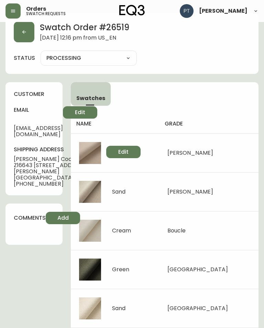 Image resolution: width=264 pixels, height=328 pixels. I want to click on h2: Swatch Order # 26519, so click(85, 28).